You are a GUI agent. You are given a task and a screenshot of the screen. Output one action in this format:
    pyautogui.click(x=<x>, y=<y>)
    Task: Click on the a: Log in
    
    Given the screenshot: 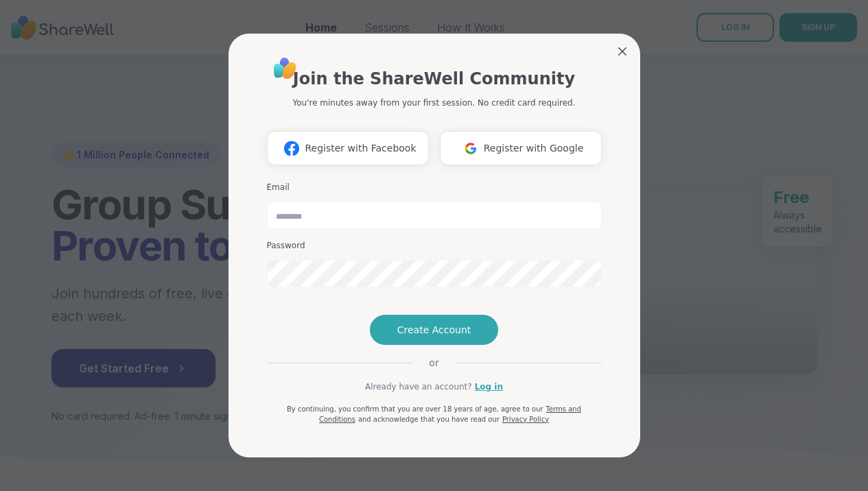 What is the action you would take?
    pyautogui.click(x=488, y=387)
    